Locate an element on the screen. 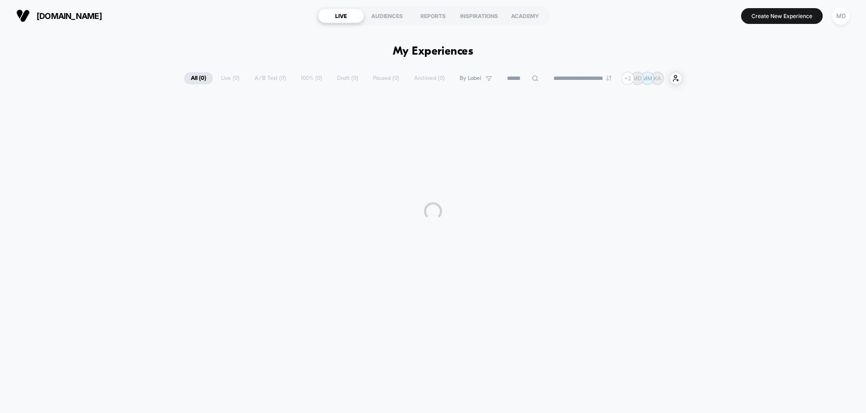 This screenshot has width=866, height=413. p: MM is located at coordinates (647, 78).